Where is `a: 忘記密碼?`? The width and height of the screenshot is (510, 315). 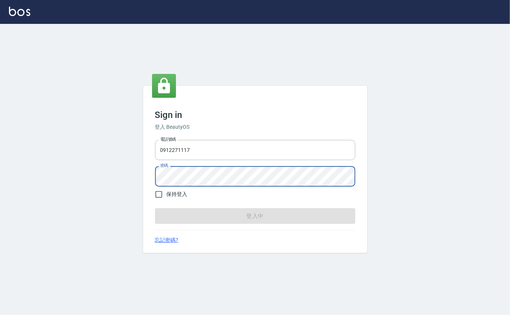 a: 忘記密碼? is located at coordinates (167, 240).